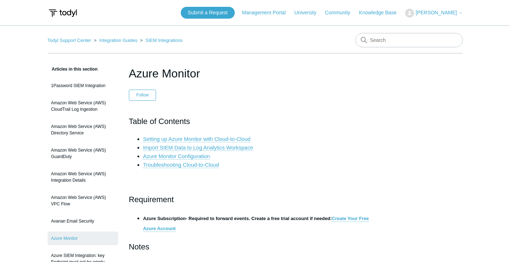 This screenshot has width=510, height=262. What do you see at coordinates (73, 69) in the screenshot?
I see `span: Articles in this section` at bounding box center [73, 69].